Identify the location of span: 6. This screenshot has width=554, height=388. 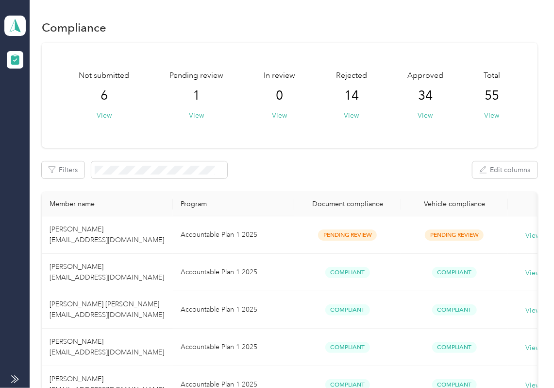
(104, 96).